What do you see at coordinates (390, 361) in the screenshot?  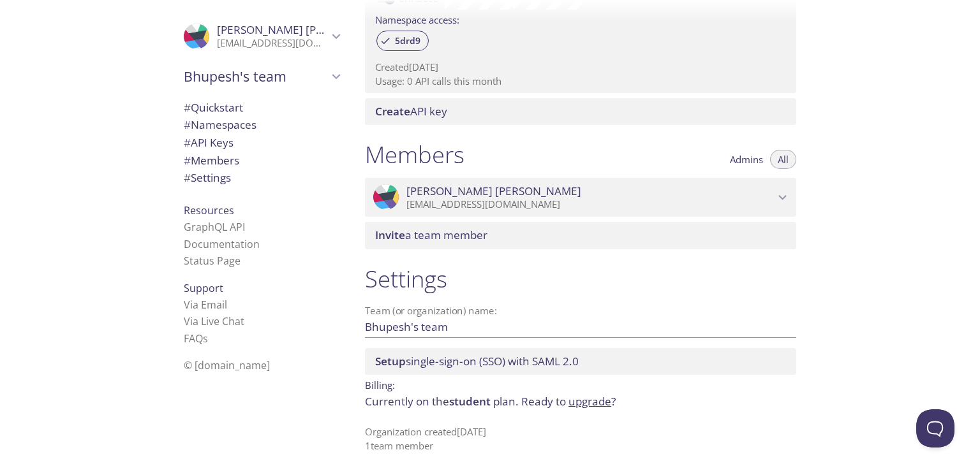 I see `span: Setup` at bounding box center [390, 361].